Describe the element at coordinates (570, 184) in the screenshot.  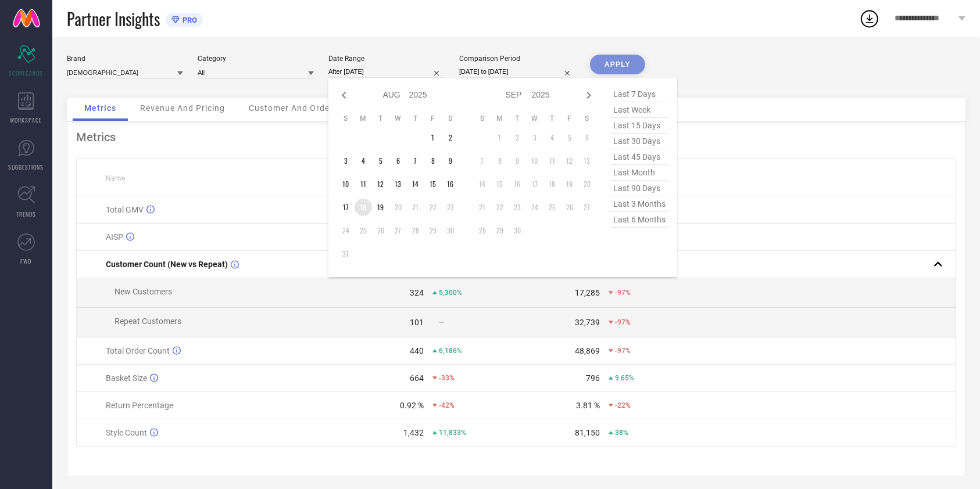
I see `td: Fri Sep 19 2025` at that location.